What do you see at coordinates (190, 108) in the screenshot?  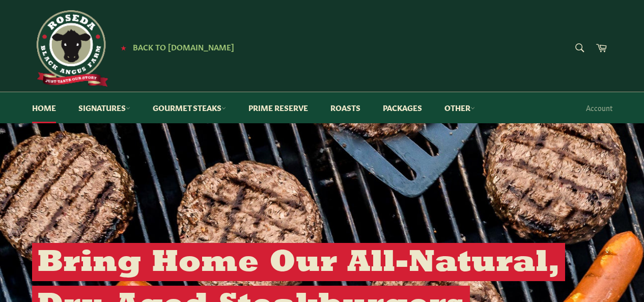 I see `a: Gourmet Steaks` at bounding box center [190, 108].